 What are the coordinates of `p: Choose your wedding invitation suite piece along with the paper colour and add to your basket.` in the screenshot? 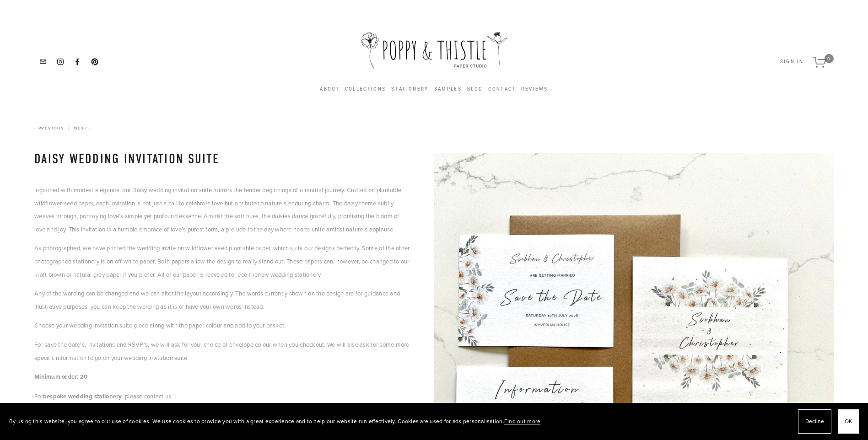 It's located at (223, 325).